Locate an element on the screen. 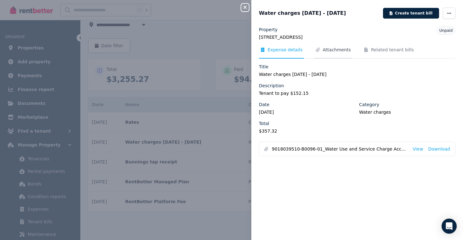  div: Open Intercom Messenger is located at coordinates (449, 226).